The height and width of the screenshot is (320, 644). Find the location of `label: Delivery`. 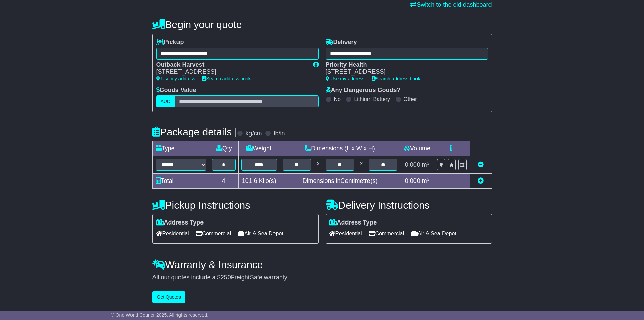

label: Delivery is located at coordinates (341, 42).